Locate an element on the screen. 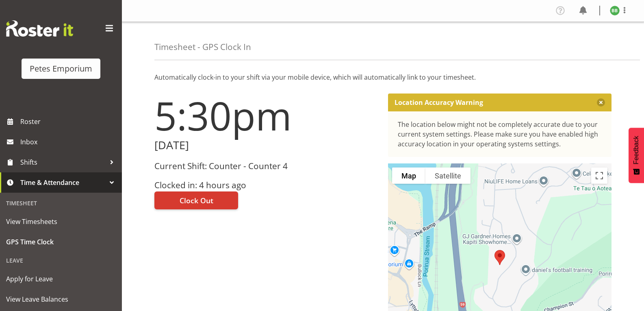 The height and width of the screenshot is (311, 644). h3: Clocked in: 4 hours ago is located at coordinates (266, 185).